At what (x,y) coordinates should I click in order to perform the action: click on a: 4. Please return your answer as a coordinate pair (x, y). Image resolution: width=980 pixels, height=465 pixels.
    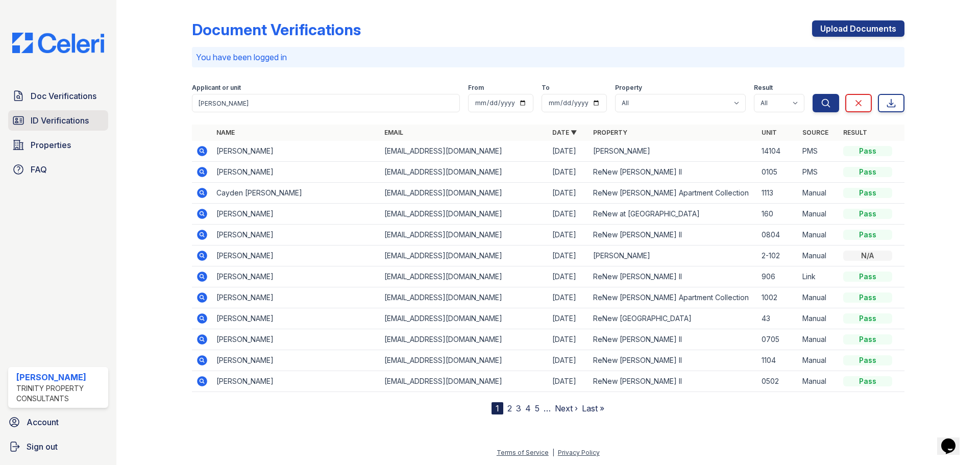
    Looking at the image, I should click on (528, 408).